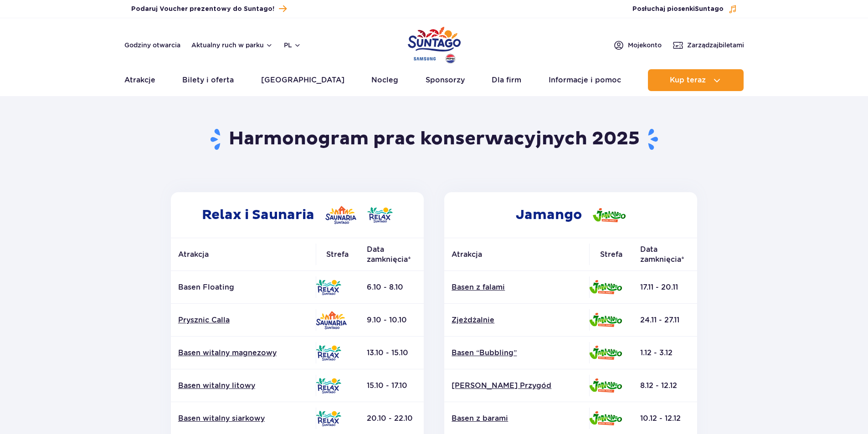  I want to click on a: Zarządzajbiletami, so click(708, 45).